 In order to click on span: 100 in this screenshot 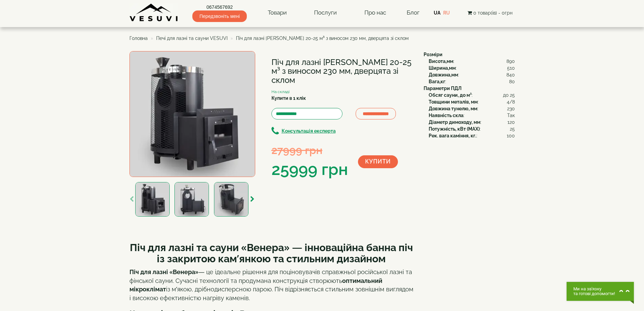, I will do `click(511, 136)`.